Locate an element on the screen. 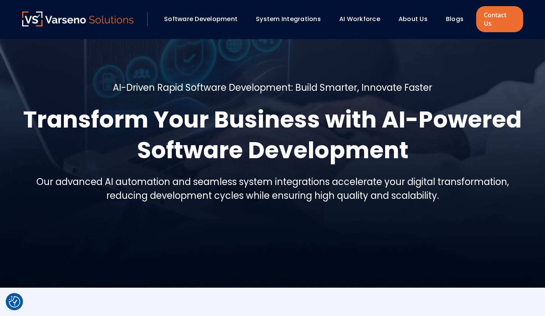 Image resolution: width=545 pixels, height=316 pixels. h5: Our advanced AI automation and seamless system integrations accelerate your digital transformatio... is located at coordinates (273, 189).